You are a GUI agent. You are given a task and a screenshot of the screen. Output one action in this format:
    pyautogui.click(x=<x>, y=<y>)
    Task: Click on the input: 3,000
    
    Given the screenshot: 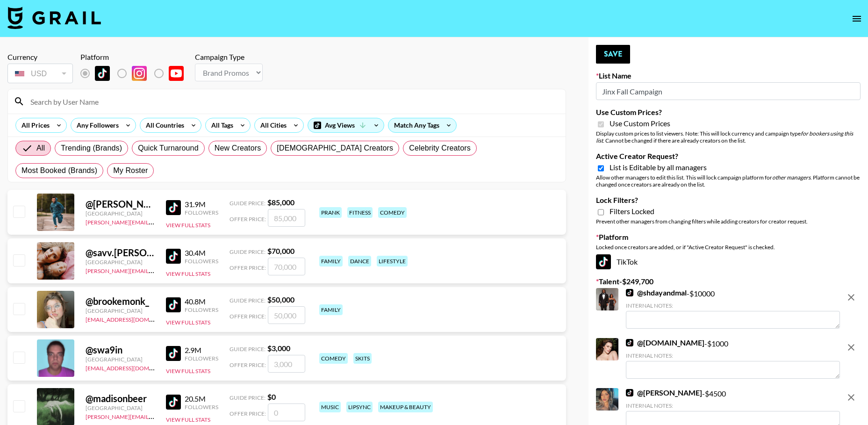 What is the action you would take?
    pyautogui.click(x=286, y=364)
    